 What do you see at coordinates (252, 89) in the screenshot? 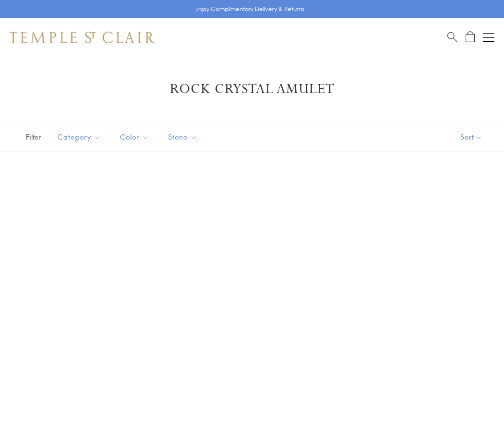
I see `h1: Rock Crystal Amulet` at bounding box center [252, 89].